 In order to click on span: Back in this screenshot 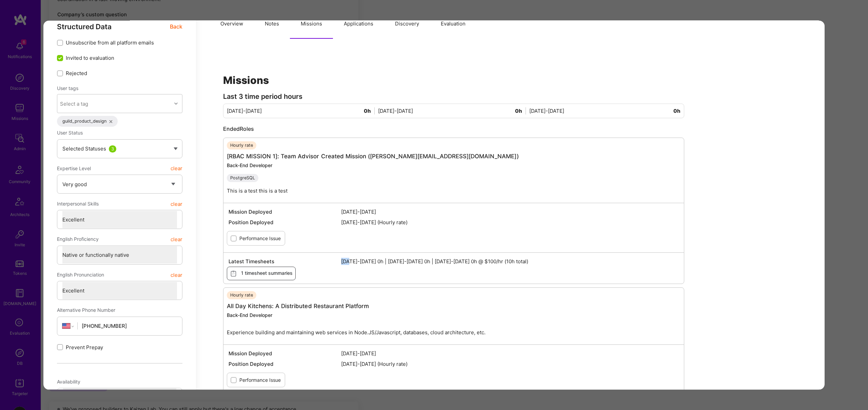, I will do `click(176, 26)`.